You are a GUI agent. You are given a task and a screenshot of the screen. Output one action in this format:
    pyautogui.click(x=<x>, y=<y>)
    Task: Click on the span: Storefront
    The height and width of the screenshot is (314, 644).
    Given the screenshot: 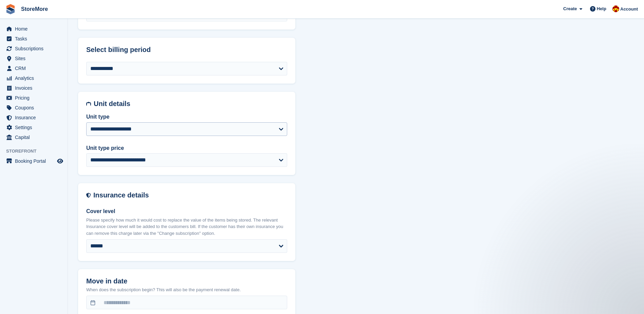 What is the action you would take?
    pyautogui.click(x=37, y=152)
    